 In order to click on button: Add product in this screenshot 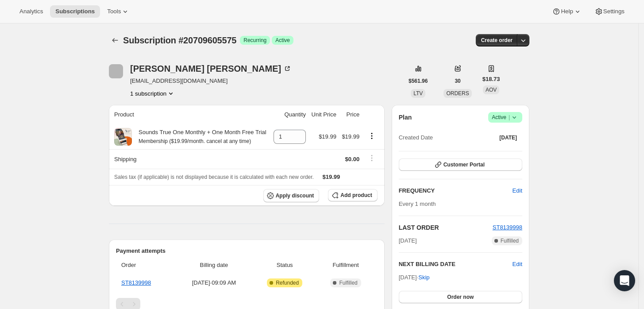, I will do `click(352, 196)`.